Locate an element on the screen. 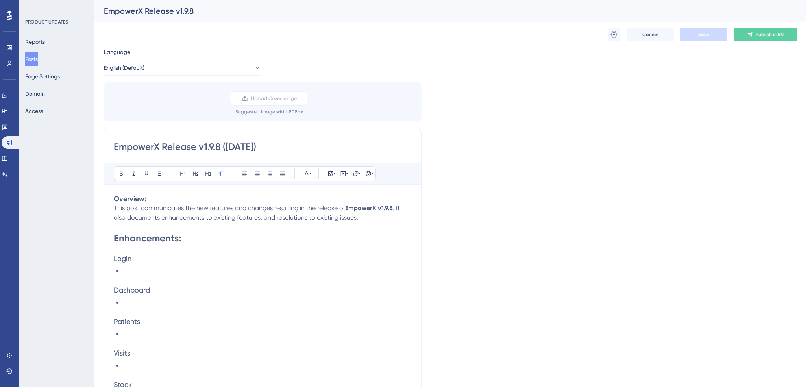 The image size is (806, 387). input: Post Title is located at coordinates (263, 147).